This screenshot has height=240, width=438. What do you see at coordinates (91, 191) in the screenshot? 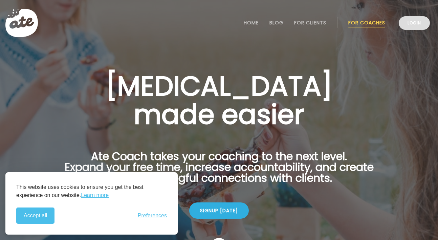
I see `p: This website uses cookies to ensure you get the best experience on our website.` at bounding box center [91, 191].